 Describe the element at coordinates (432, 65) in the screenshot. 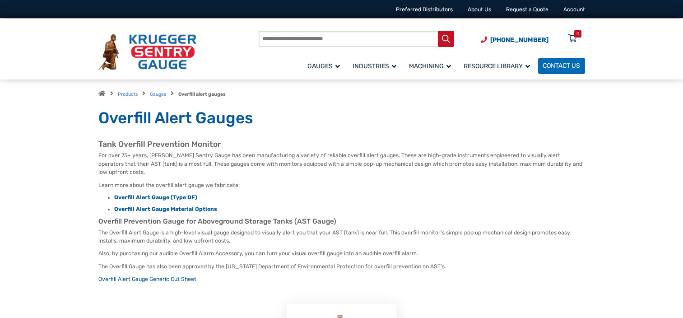

I see `a: Machining` at that location.